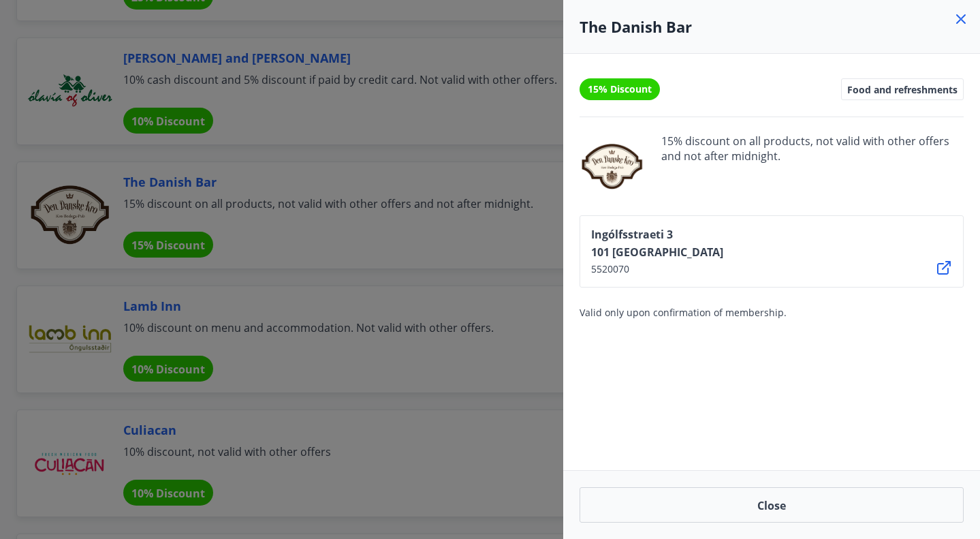  Describe the element at coordinates (658, 269) in the screenshot. I see `span: 5520070` at that location.